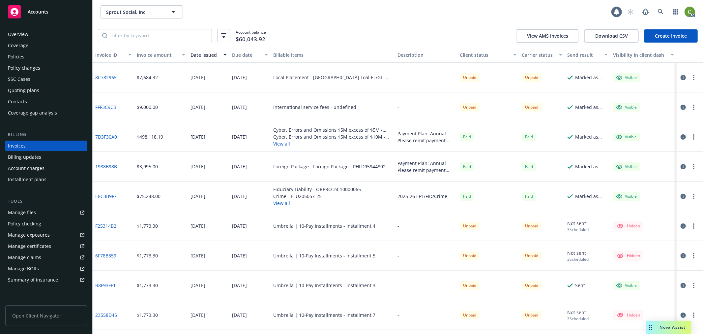  What do you see at coordinates (676, 12) in the screenshot?
I see `a: Switch app` at bounding box center [676, 12].